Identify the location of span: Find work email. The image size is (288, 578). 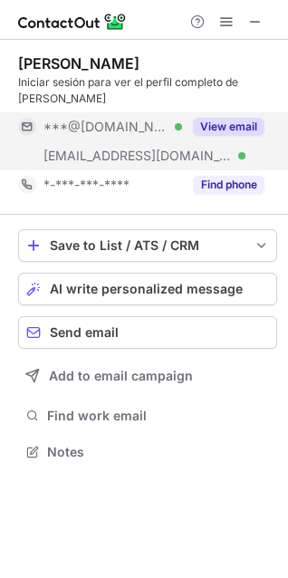
(158, 416).